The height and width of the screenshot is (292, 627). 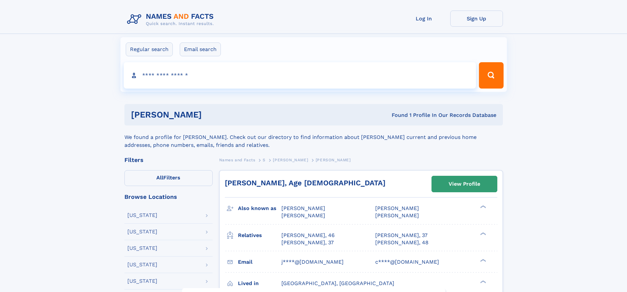 I want to click on button: Search Button, so click(x=491, y=75).